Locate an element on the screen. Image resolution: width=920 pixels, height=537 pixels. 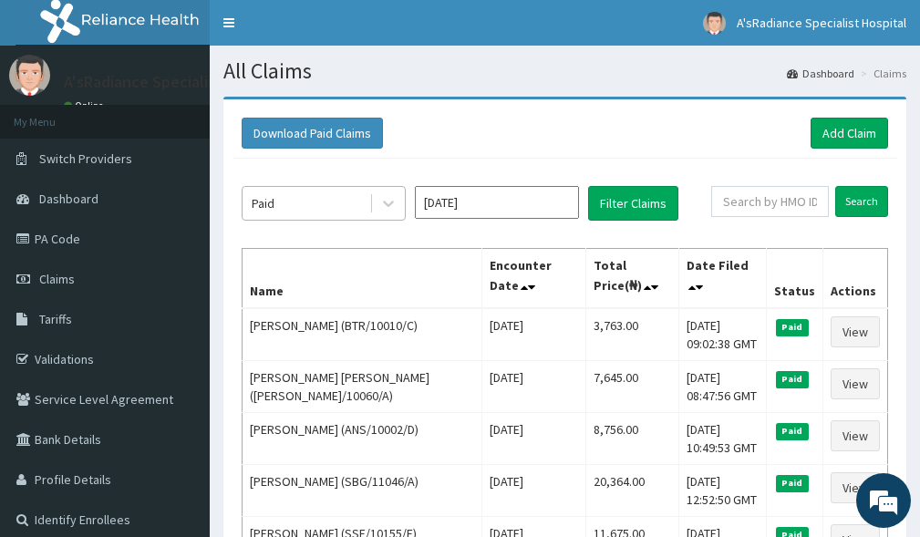
span: Switch Providers is located at coordinates (86, 159).